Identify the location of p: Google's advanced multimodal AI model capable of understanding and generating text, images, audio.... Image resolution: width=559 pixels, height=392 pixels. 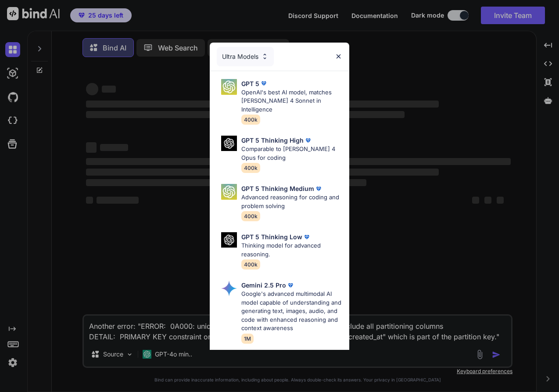
(291, 311).